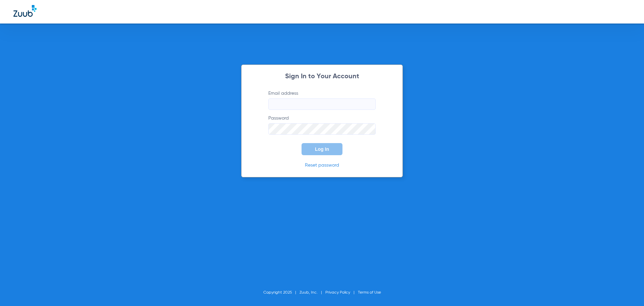  I want to click on label: Password, so click(322, 125).